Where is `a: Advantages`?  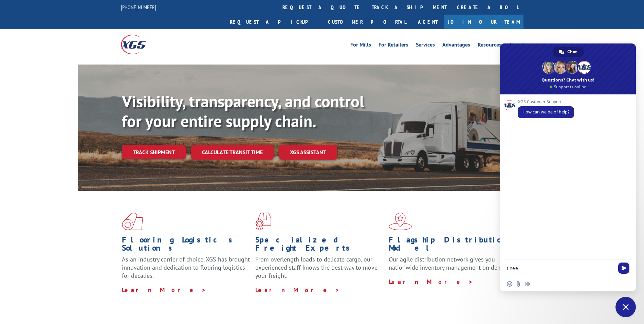
a: Advantages is located at coordinates (457, 46).